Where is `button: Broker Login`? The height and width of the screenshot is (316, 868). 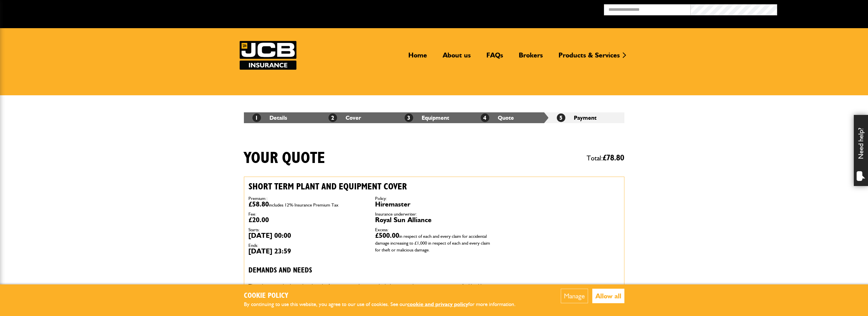 button: Broker Login is located at coordinates (821, 9).